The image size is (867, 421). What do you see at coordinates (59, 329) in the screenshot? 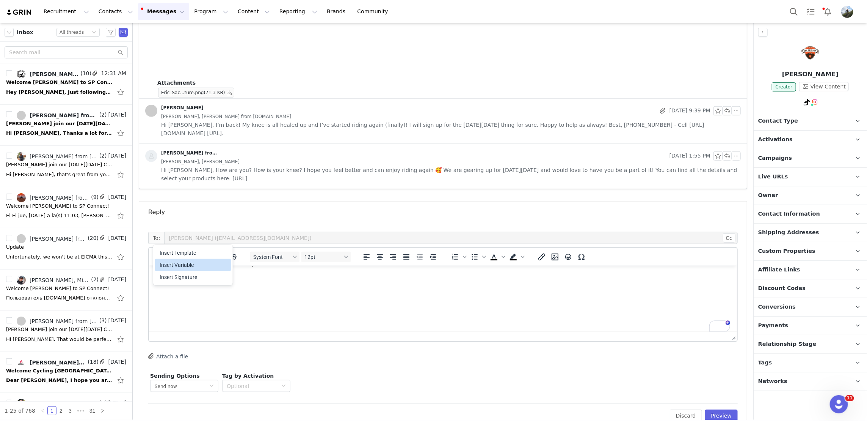
I see `div: Denis Pramme join our Black Friday Campaign! ✨` at bounding box center [59, 329].